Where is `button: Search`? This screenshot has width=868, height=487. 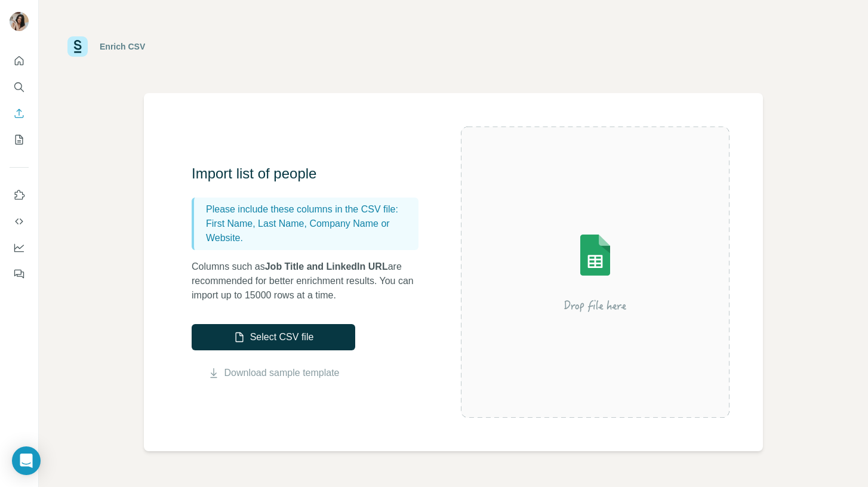 button: Search is located at coordinates (19, 87).